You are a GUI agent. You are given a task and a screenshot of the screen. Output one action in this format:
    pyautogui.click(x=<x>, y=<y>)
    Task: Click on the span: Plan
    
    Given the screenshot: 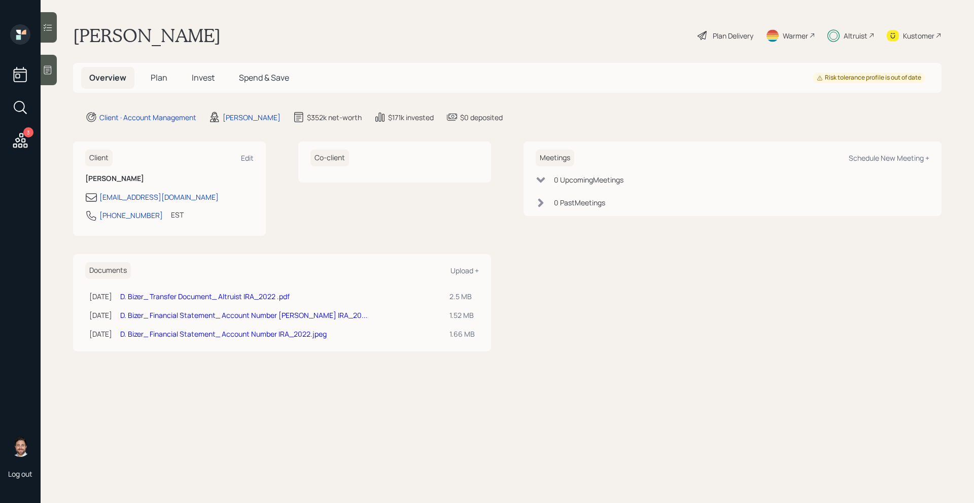 What is the action you would take?
    pyautogui.click(x=159, y=78)
    